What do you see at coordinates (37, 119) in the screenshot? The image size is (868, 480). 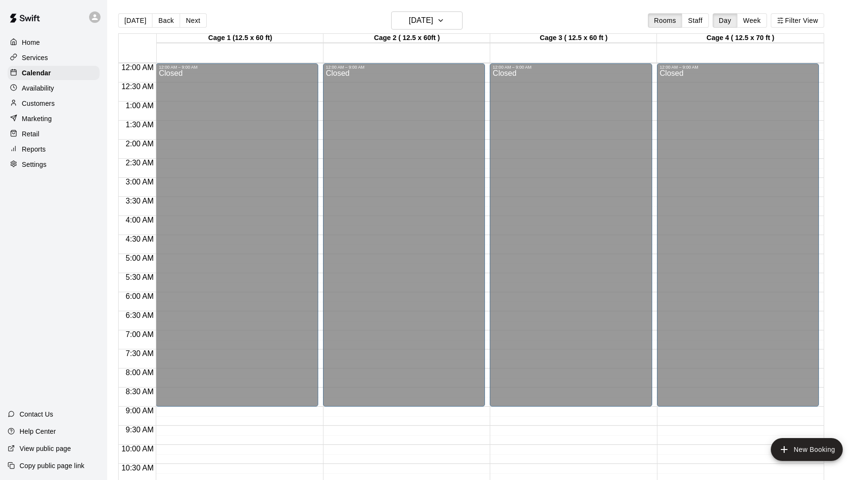 I see `p: Marketing` at bounding box center [37, 119].